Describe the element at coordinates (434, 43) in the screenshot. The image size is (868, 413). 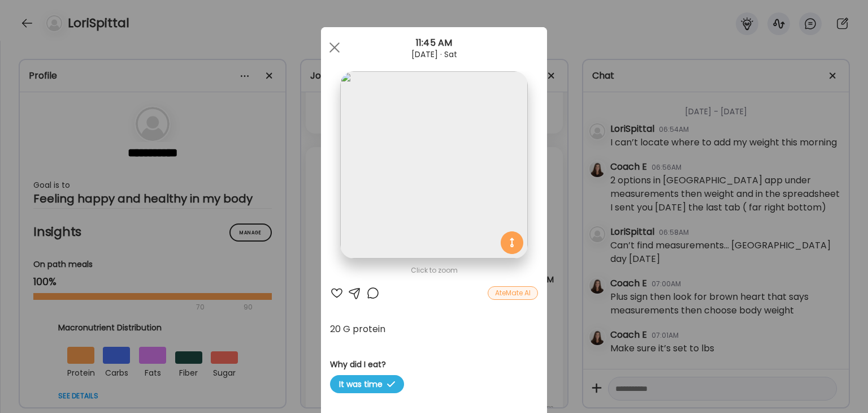
I see `div: 11:45 AM` at that location.